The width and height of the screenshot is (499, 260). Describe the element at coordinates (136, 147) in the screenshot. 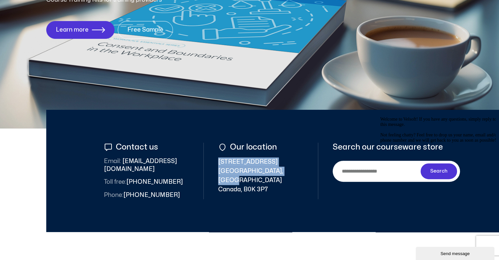

I see `span: Contact us` at that location.